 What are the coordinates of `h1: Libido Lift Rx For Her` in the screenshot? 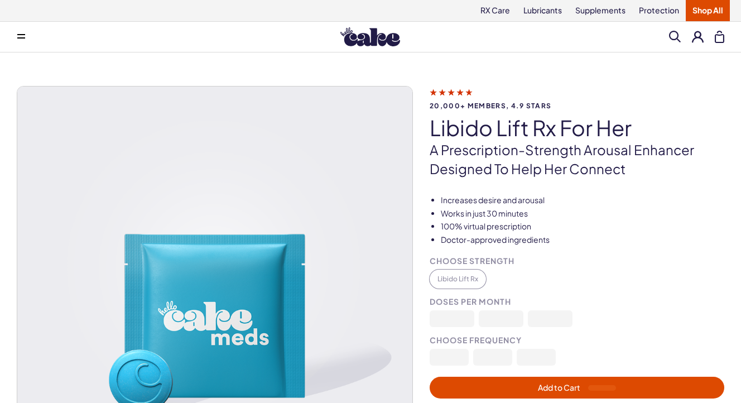 It's located at (577, 128).